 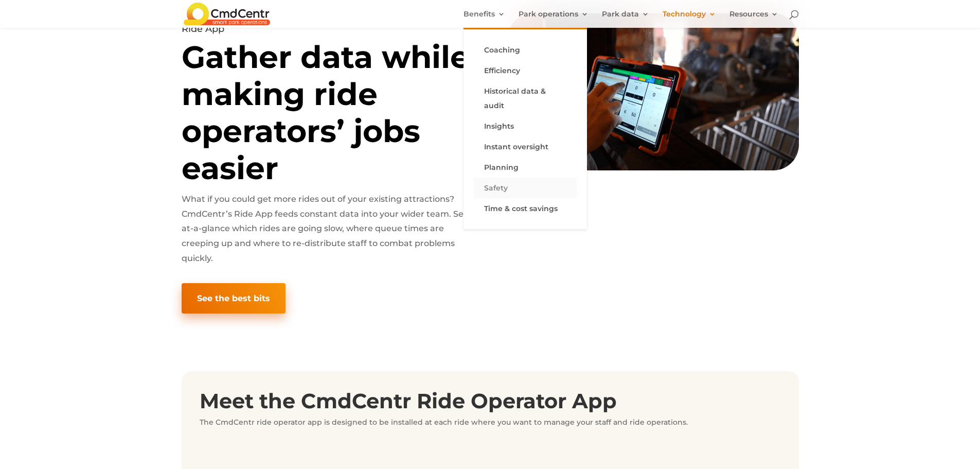 I want to click on p: The CmdCentr ride operator app is designed to be installed at each ride where you want to manage ..., so click(x=490, y=422).